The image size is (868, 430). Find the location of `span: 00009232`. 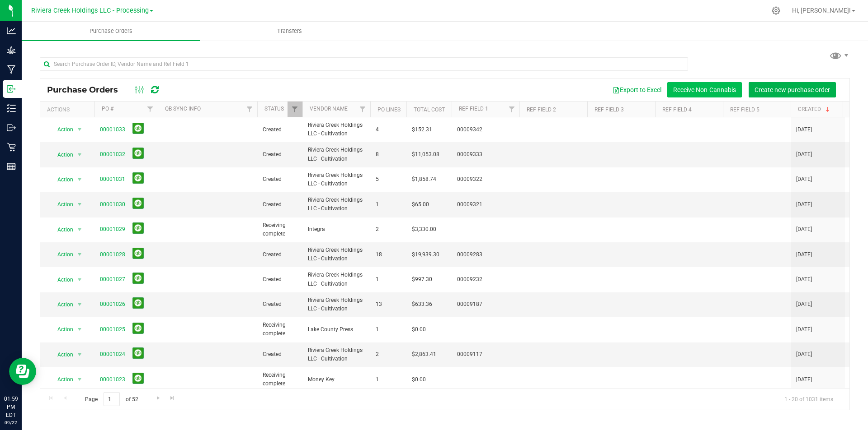

span: 00009232 is located at coordinates (486, 279).